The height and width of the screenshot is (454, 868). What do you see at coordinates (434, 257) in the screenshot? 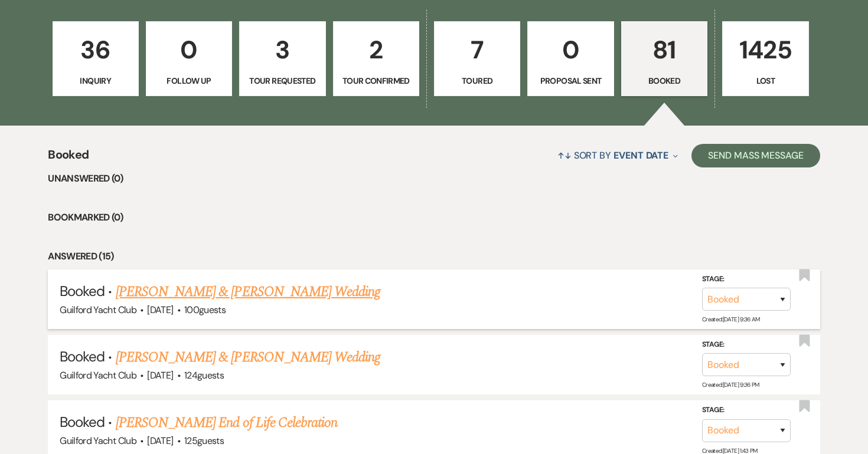
I see `li: Answered (15)` at bounding box center [434, 257].